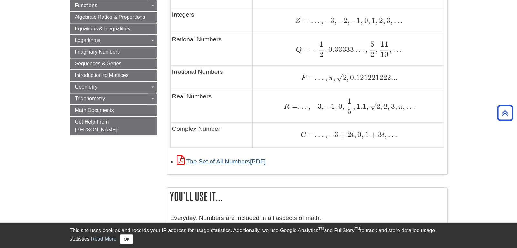  Describe the element at coordinates (98, 63) in the screenshot. I see `span: Sequences & Series` at that location.